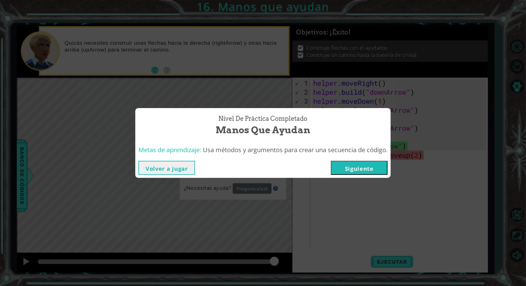  Describe the element at coordinates (263, 119) in the screenshot. I see `span: Nivel de práctica Completado` at that location.